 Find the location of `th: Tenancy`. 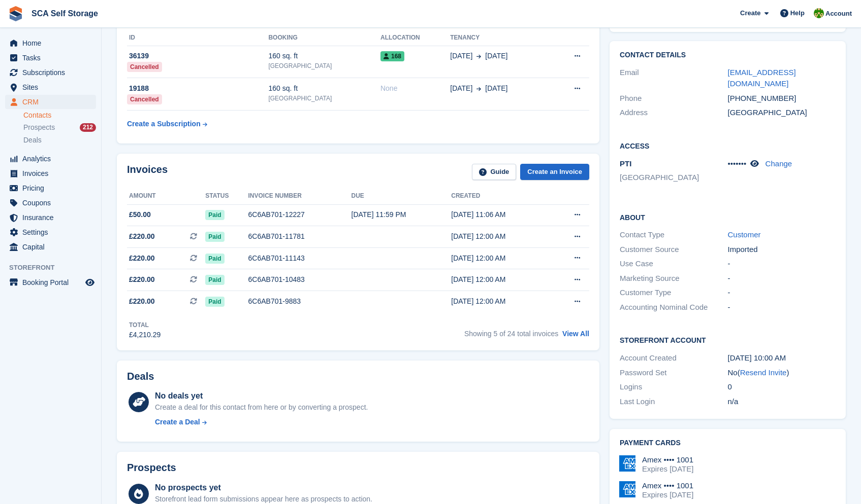

th: Tenancy is located at coordinates (500, 38).